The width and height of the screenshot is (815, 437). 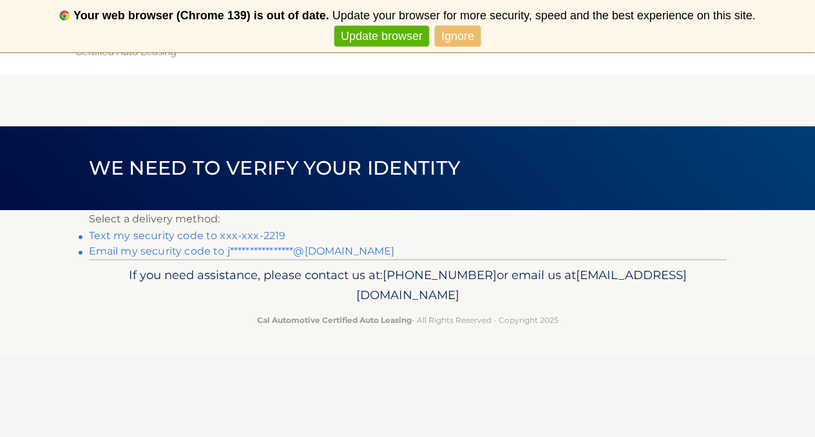 I want to click on a: Text my security code to xxx-xxx-2219, so click(x=187, y=235).